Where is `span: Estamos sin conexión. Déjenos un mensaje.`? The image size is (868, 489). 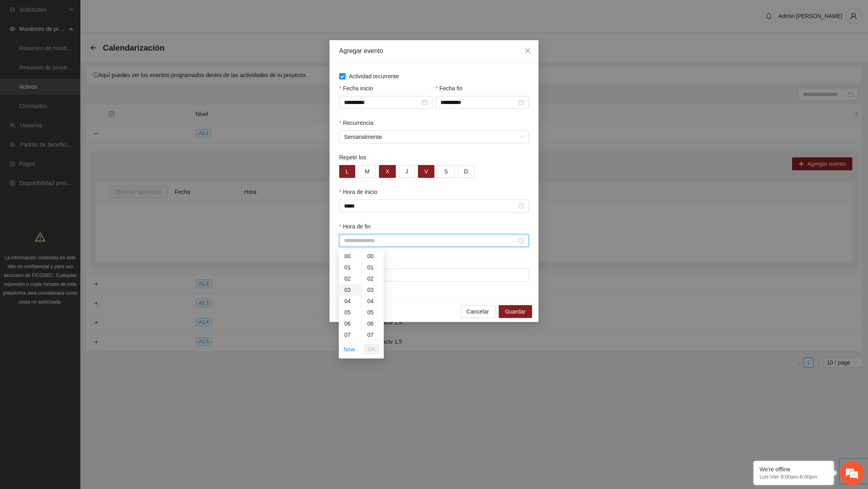 span: Estamos sin conexión. Déjenos un mensaje. is located at coordinates (78, 148).